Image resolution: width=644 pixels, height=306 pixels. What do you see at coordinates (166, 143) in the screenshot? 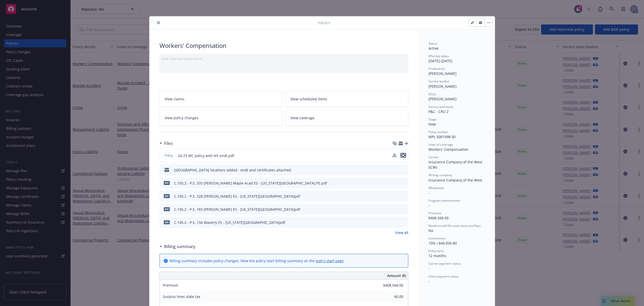
I see `div: Files` at bounding box center [166, 143].